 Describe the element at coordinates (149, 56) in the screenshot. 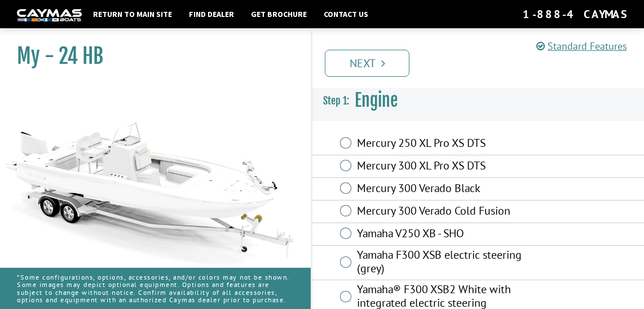

I see `h1: My - 24 HB` at that location.